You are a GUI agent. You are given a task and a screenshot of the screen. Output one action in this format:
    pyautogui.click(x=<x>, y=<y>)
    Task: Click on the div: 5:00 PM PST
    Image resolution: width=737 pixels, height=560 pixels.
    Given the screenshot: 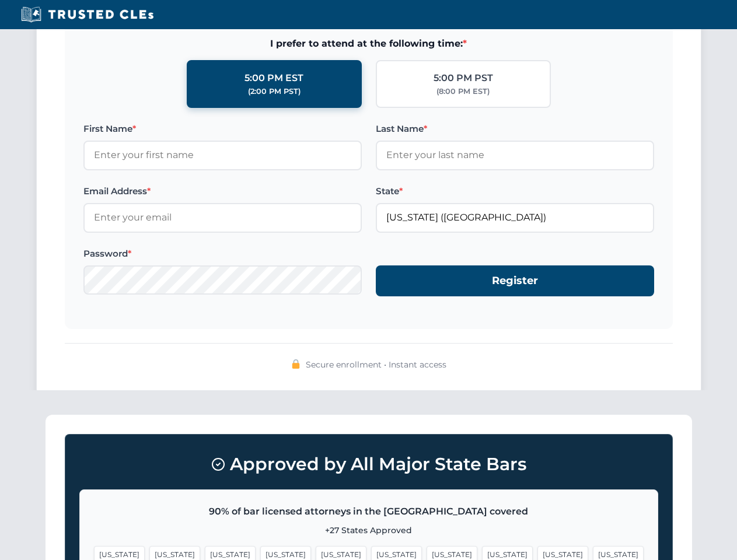 What is the action you would take?
    pyautogui.click(x=464, y=78)
    